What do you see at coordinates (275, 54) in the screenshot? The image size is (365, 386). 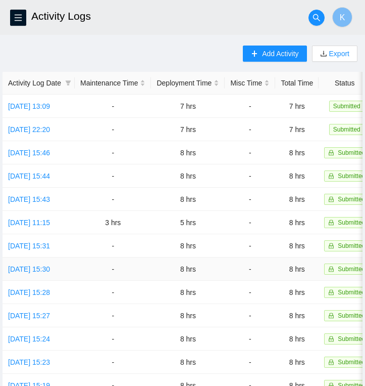 I see `button: plusAdd Activity` at bounding box center [275, 54].